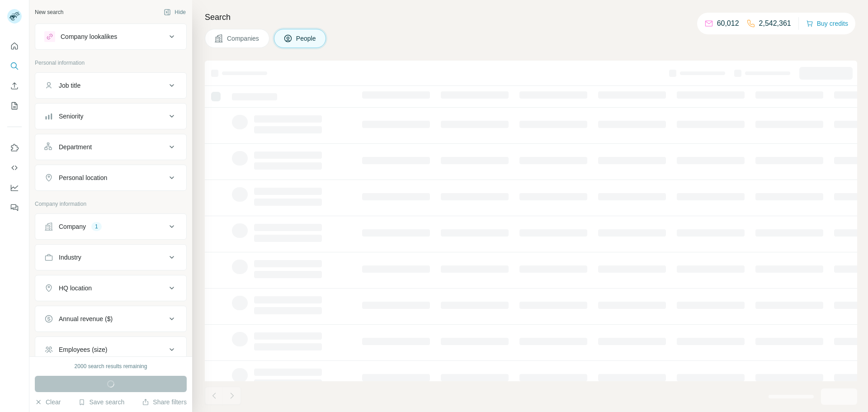 This screenshot has width=868, height=412. I want to click on div: Company, so click(73, 227).